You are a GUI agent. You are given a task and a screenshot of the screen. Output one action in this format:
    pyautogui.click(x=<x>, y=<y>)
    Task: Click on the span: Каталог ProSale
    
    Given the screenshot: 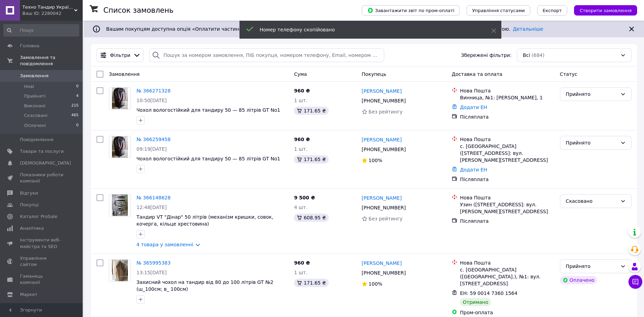 What is the action you would take?
    pyautogui.click(x=38, y=217)
    